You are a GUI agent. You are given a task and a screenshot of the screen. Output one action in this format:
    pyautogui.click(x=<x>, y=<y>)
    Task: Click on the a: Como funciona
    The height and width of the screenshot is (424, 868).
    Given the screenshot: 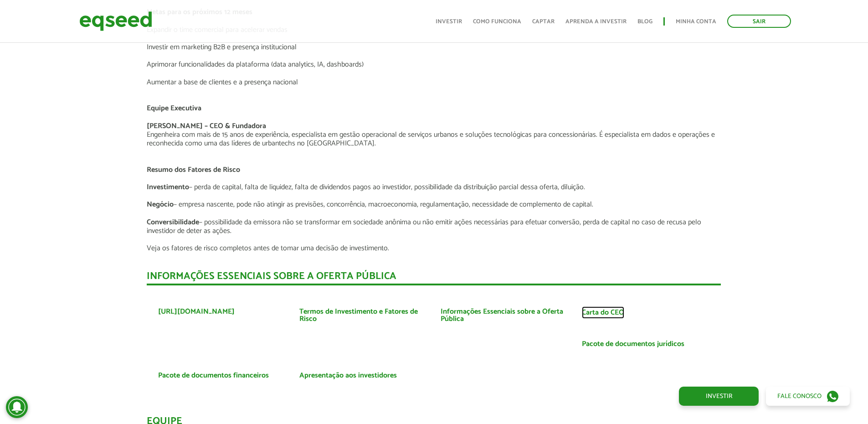 What is the action you would take?
    pyautogui.click(x=497, y=21)
    